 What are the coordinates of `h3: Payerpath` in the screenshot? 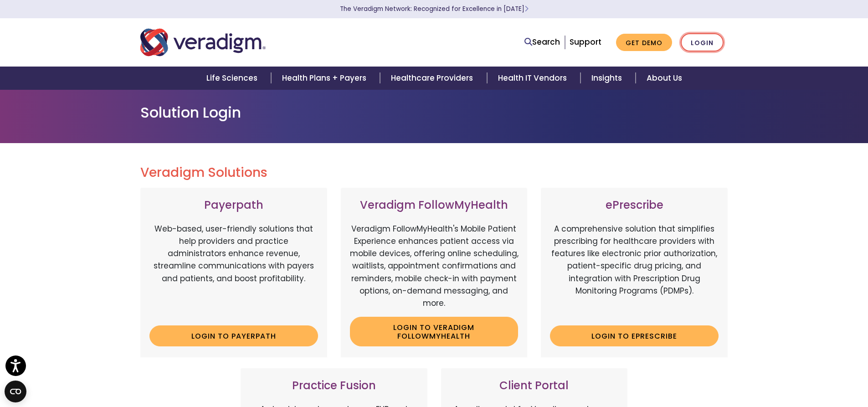 It's located at (234, 205).